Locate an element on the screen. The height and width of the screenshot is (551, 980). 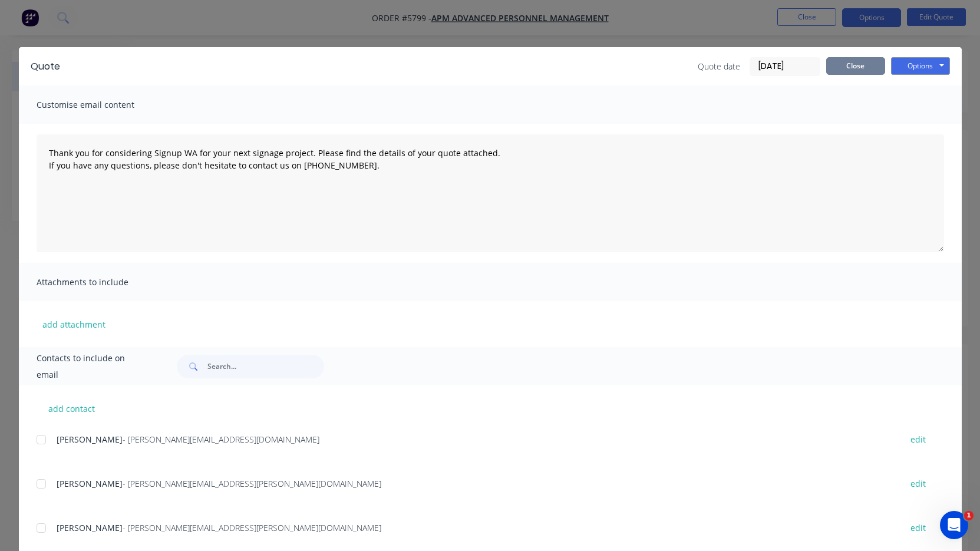
textarea: Thank you for considering Signup WA for your next signage project. Please find the details of you... is located at coordinates (490, 193).